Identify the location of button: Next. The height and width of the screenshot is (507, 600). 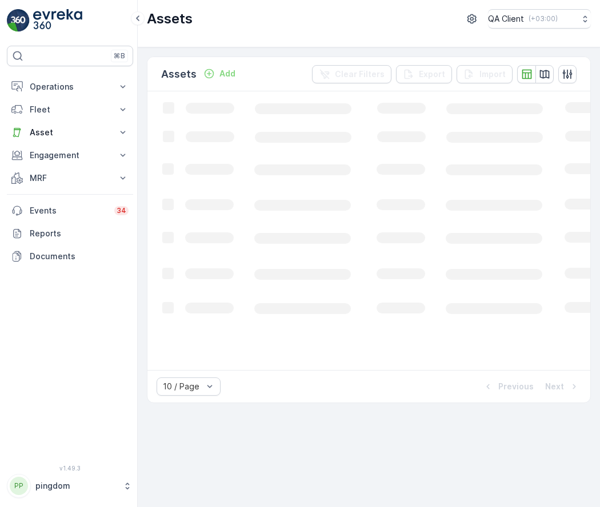
(562, 387).